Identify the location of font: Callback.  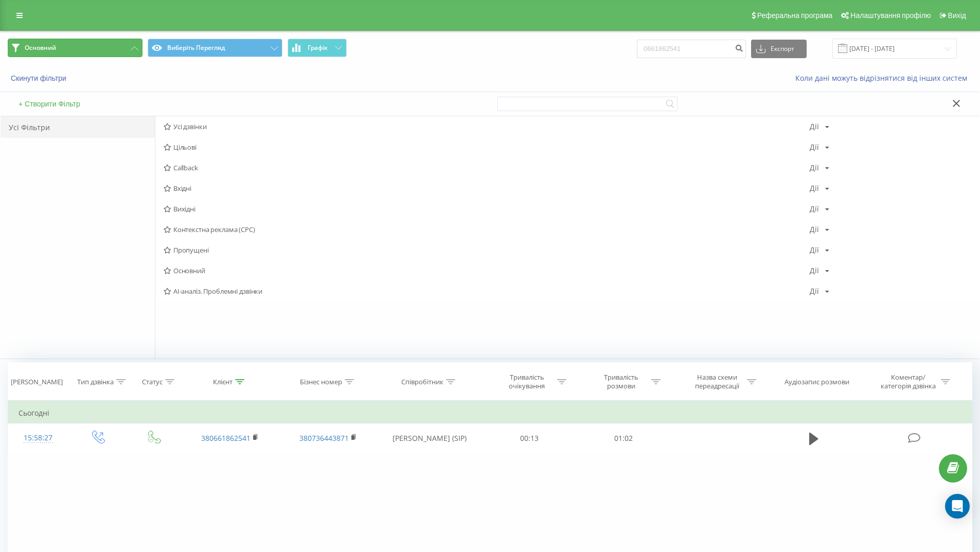
(186, 167).